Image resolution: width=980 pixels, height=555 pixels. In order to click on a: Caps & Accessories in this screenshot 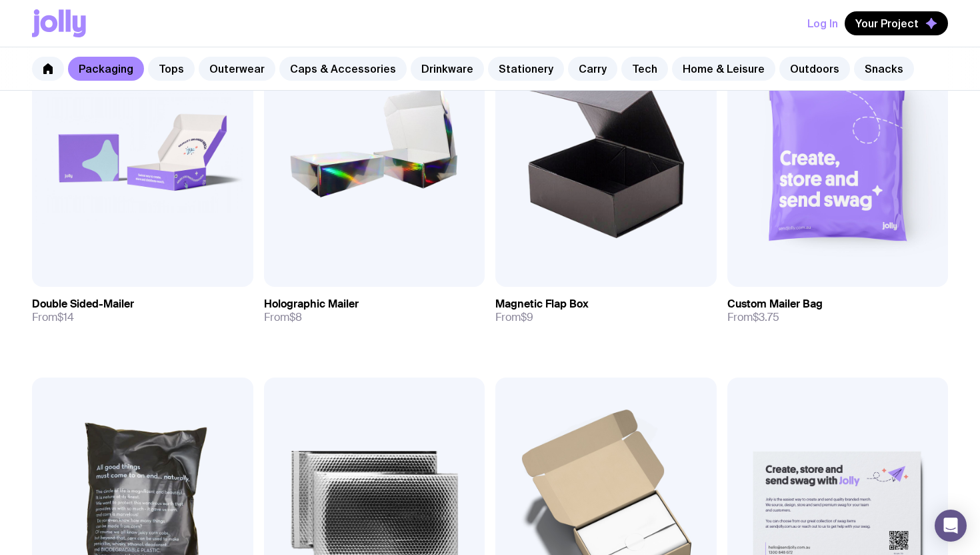, I will do `click(342, 69)`.